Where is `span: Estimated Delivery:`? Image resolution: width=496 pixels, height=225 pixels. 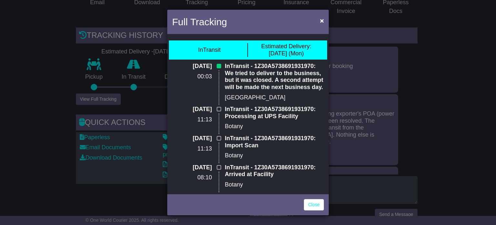
span: Estimated Delivery: is located at coordinates (286, 46).